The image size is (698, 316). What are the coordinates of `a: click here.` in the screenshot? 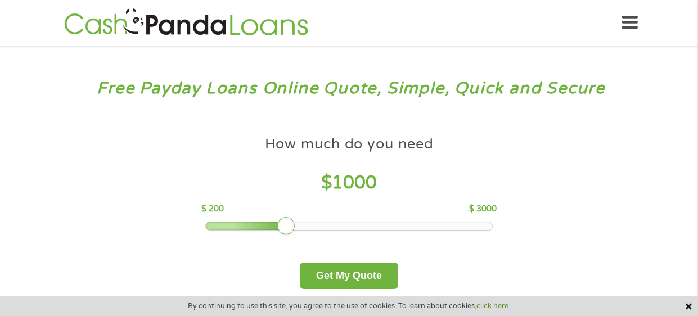 It's located at (493, 306).